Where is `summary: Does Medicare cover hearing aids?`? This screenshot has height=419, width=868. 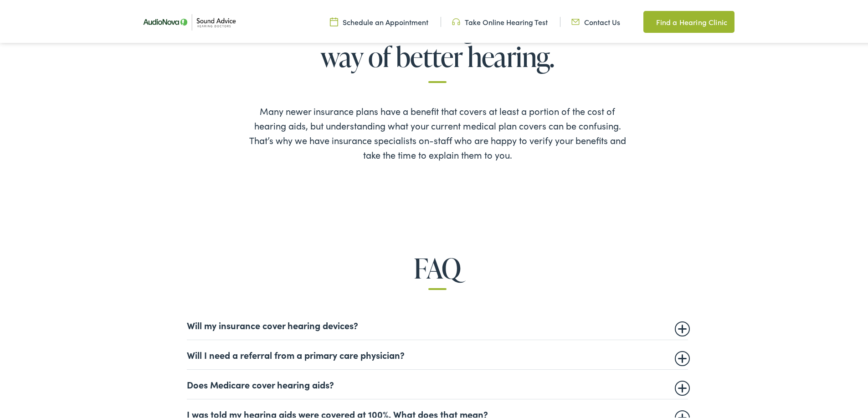
summary: Does Medicare cover hearing aids? is located at coordinates (437, 383).